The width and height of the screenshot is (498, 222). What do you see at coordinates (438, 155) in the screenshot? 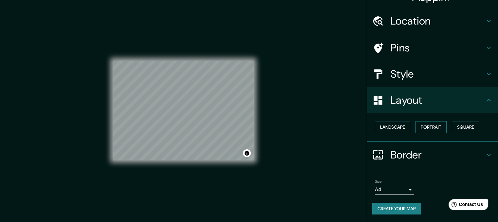
I see `h4: Border` at bounding box center [438, 155].